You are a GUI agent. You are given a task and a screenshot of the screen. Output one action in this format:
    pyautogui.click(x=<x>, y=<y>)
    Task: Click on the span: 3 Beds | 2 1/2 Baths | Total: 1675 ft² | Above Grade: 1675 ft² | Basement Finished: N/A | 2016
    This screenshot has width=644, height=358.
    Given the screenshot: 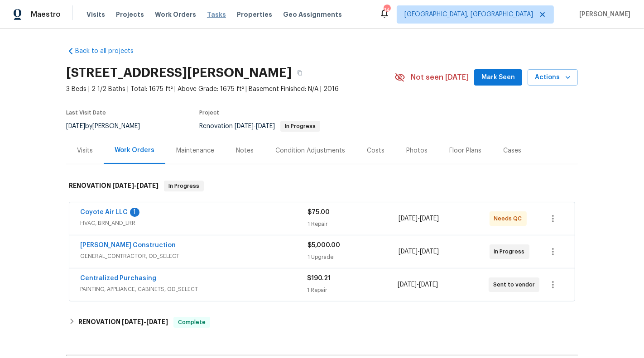 What is the action you would take?
    pyautogui.click(x=230, y=89)
    